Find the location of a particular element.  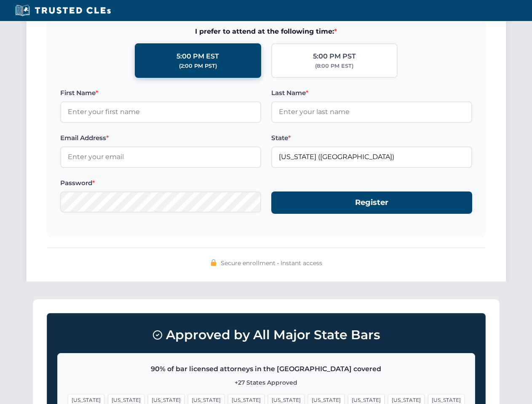

p: +27 States Approved is located at coordinates (266, 382).